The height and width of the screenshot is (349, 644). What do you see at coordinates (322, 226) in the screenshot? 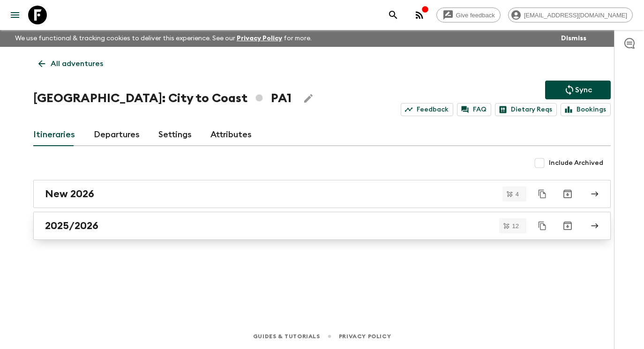
I see `a: 2025/2026` at bounding box center [322, 226].